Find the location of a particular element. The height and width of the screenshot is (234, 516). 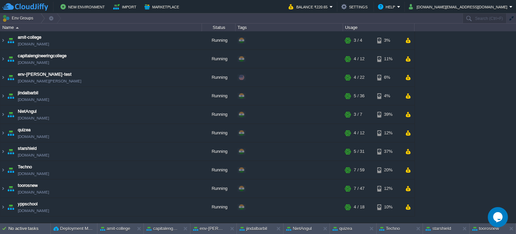

div: 7 / 59 is located at coordinates (359, 170).